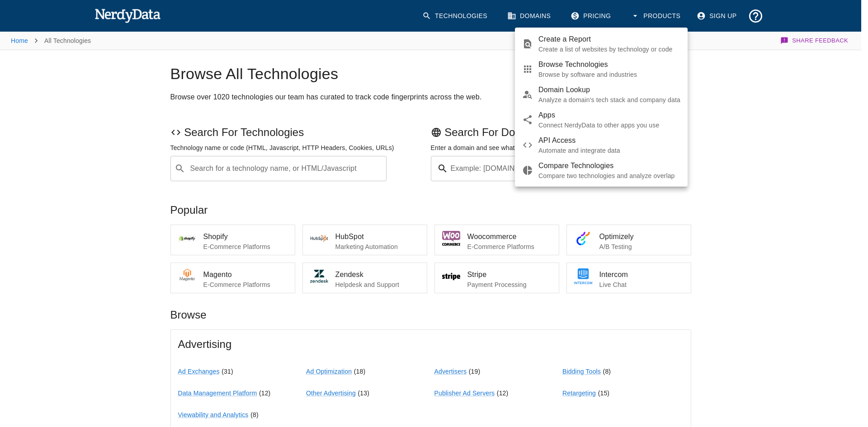 The height and width of the screenshot is (427, 868). Describe the element at coordinates (609, 100) in the screenshot. I see `p: Analyze a domain's tech stack and company data` at that location.